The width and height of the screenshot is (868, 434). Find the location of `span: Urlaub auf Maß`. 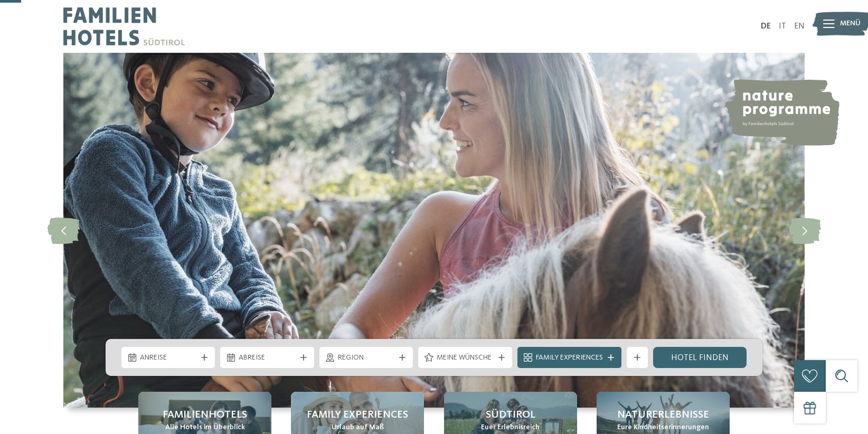

span: Urlaub auf Maß is located at coordinates (357, 427).